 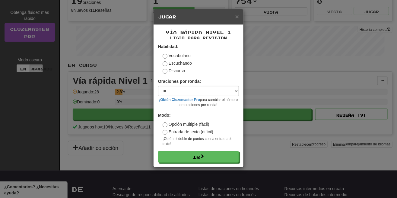 I want to click on input: Escuchando, so click(x=165, y=64).